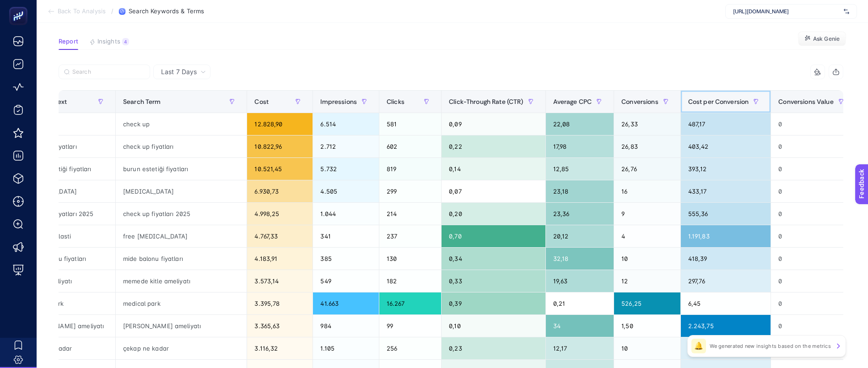  I want to click on div: 0,20, so click(493, 214).